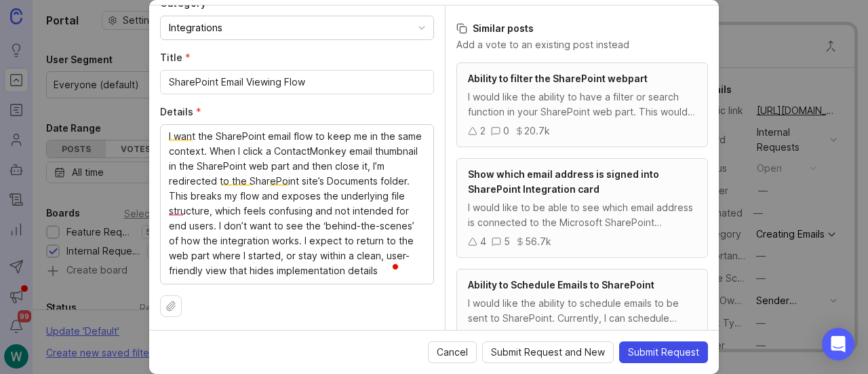 This screenshot has height=374, width=868. What do you see at coordinates (582, 310) in the screenshot?
I see `a: Ability to Schedule Emails to SharePointI would like the ability to schedule emails to be sent to...` at bounding box center [582, 310].